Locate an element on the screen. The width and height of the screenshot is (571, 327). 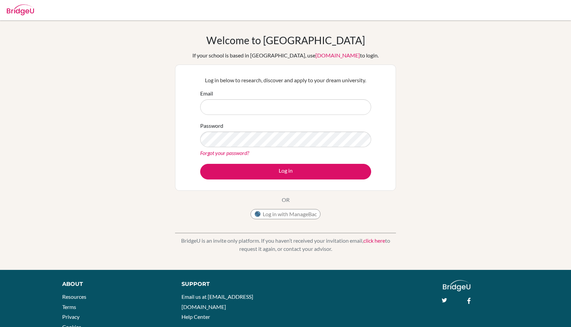
label: Email is located at coordinates (207, 94).